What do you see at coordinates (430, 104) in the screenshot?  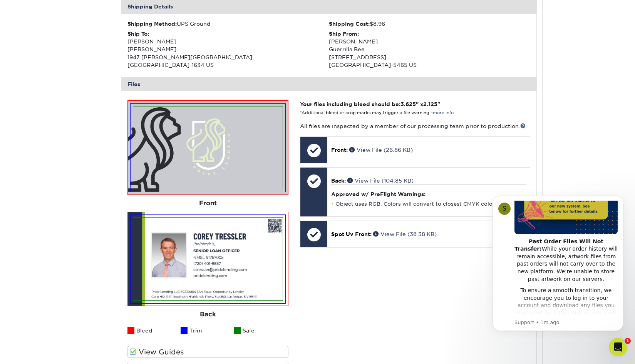 I see `span: 2.125` at bounding box center [430, 104].